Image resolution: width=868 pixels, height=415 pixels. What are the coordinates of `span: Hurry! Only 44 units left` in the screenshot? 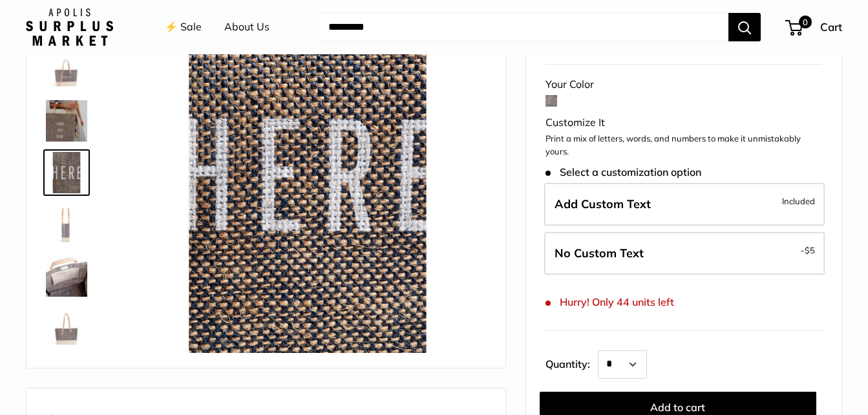 It's located at (609, 302).